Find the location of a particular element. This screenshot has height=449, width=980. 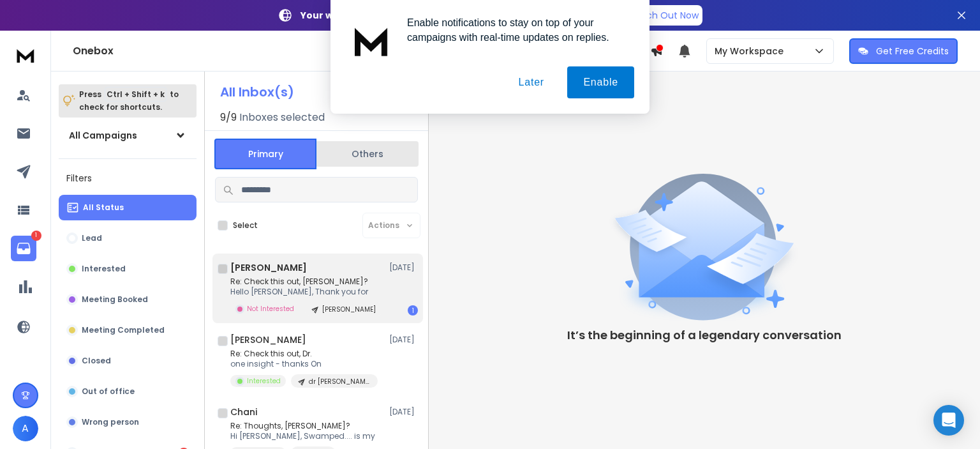

button: Meeting Booked is located at coordinates (128, 299).